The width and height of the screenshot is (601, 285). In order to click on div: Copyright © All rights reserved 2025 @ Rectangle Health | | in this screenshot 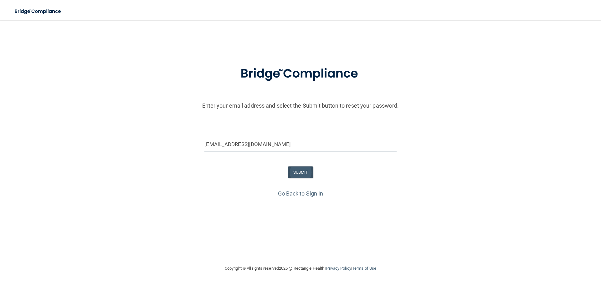, I will do `click(301, 269)`.